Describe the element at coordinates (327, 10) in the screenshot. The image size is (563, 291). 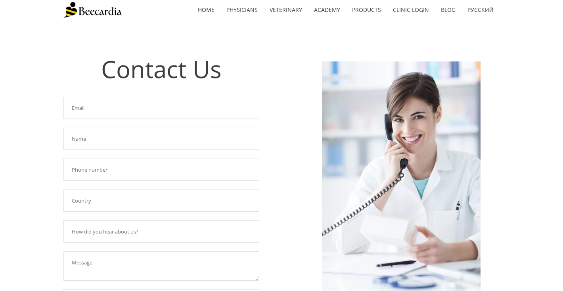
I see `a: Academy` at that location.